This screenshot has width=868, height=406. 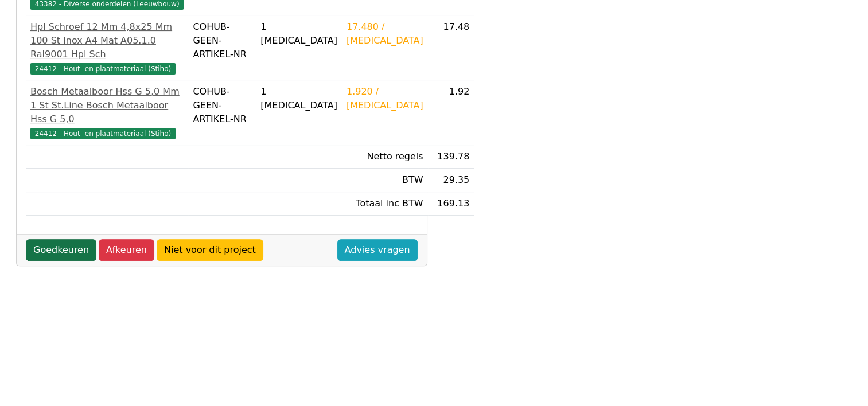 What do you see at coordinates (450, 180) in the screenshot?
I see `td: 29.35` at bounding box center [450, 180].